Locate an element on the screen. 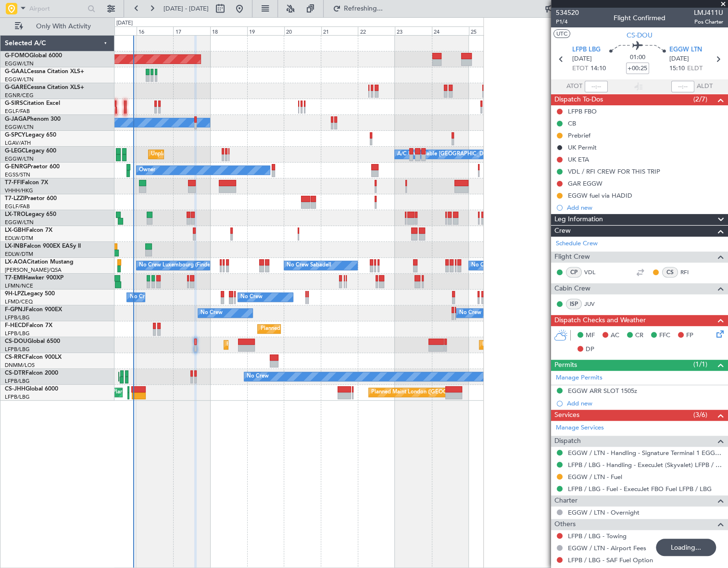  div: GAR EGGW is located at coordinates (585, 183).